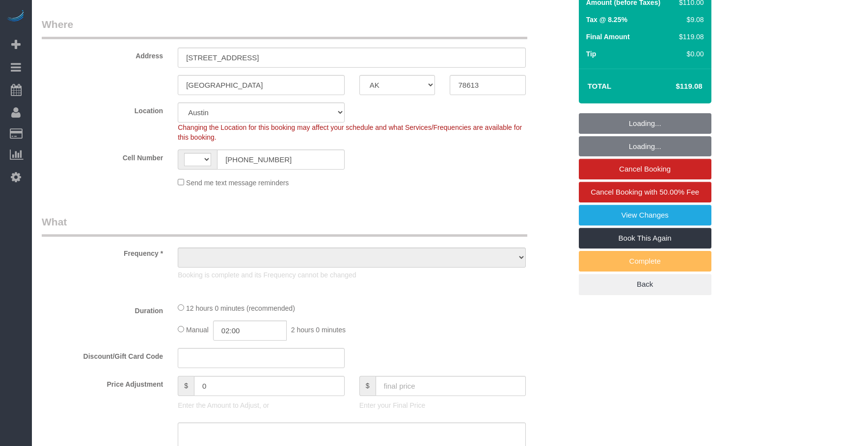  Describe the element at coordinates (102, 109) in the screenshot. I see `label: Location` at that location.